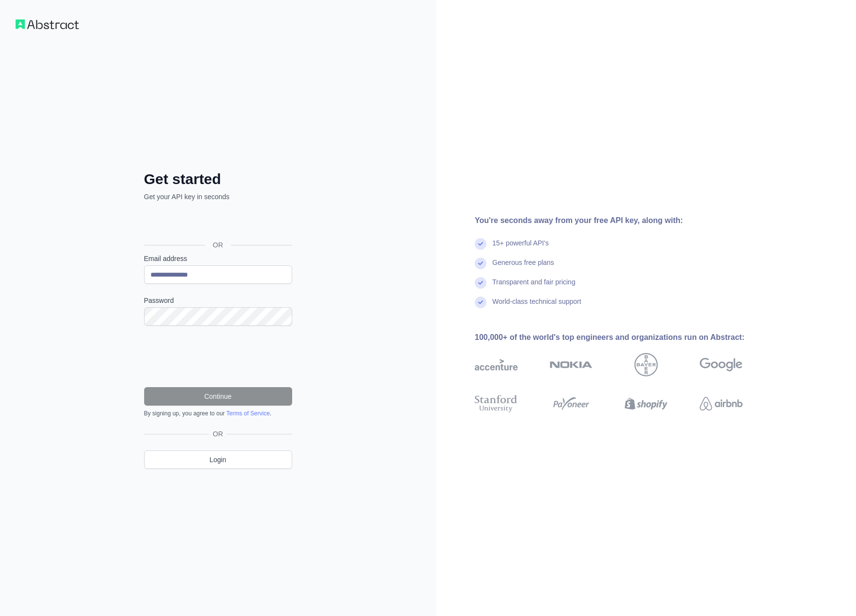  Describe the element at coordinates (47, 24) in the screenshot. I see `img: Workflow` at that location.